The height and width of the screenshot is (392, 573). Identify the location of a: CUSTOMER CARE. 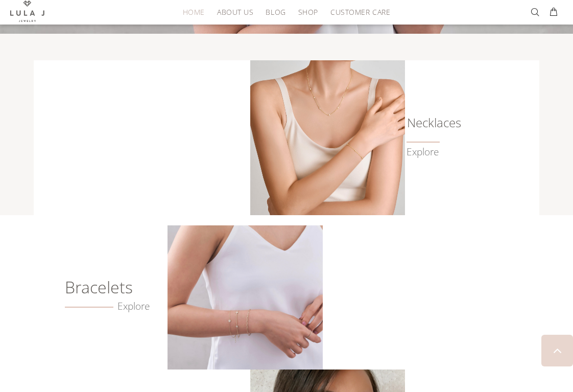
(357, 12).